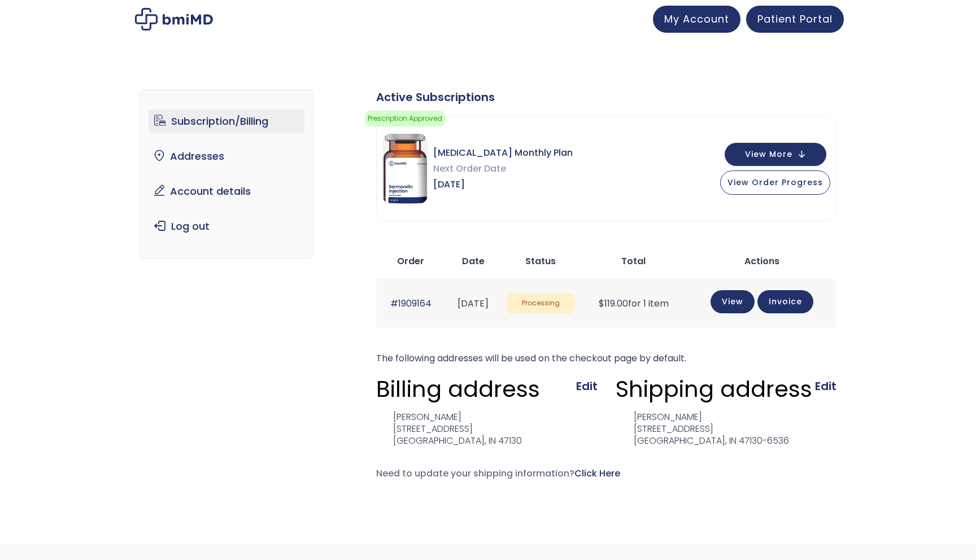 Image resolution: width=976 pixels, height=560 pixels. I want to click on div: Active Subscriptions, so click(606, 97).